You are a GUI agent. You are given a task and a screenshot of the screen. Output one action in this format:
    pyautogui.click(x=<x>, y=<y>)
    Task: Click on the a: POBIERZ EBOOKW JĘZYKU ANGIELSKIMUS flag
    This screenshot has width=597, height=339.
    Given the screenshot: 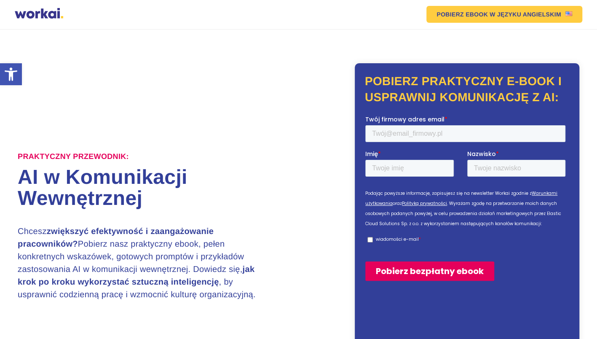 What is the action you would take?
    pyautogui.click(x=504, y=14)
    